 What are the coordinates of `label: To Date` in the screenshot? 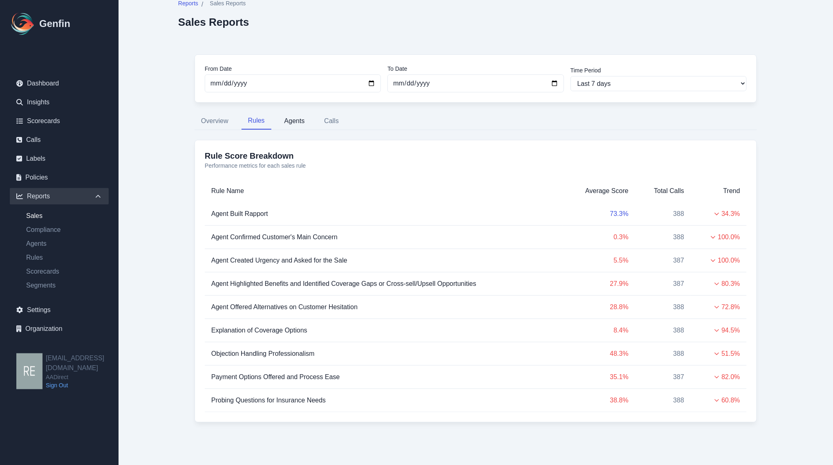 It's located at (475, 69).